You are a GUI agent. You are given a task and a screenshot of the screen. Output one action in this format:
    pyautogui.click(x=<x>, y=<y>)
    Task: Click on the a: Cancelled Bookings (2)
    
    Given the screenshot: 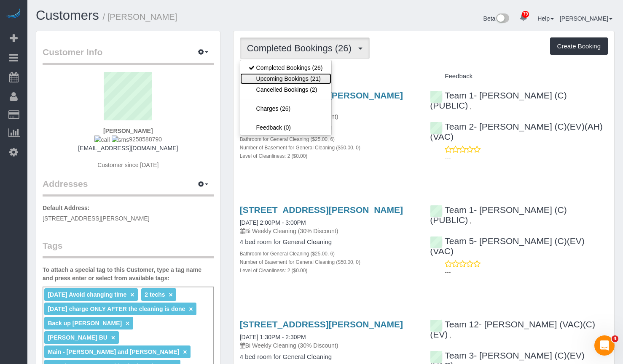 What is the action you would take?
    pyautogui.click(x=286, y=90)
    